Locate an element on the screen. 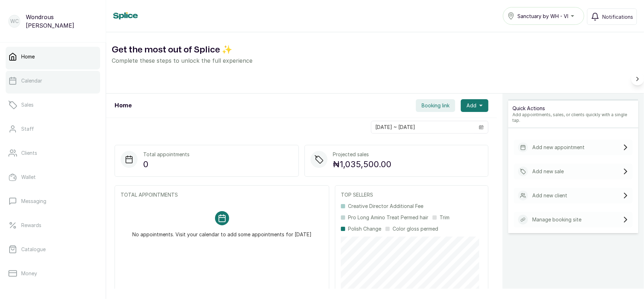 This screenshot has width=644, height=299. p: ₦1,035,500.00 is located at coordinates (362, 164).